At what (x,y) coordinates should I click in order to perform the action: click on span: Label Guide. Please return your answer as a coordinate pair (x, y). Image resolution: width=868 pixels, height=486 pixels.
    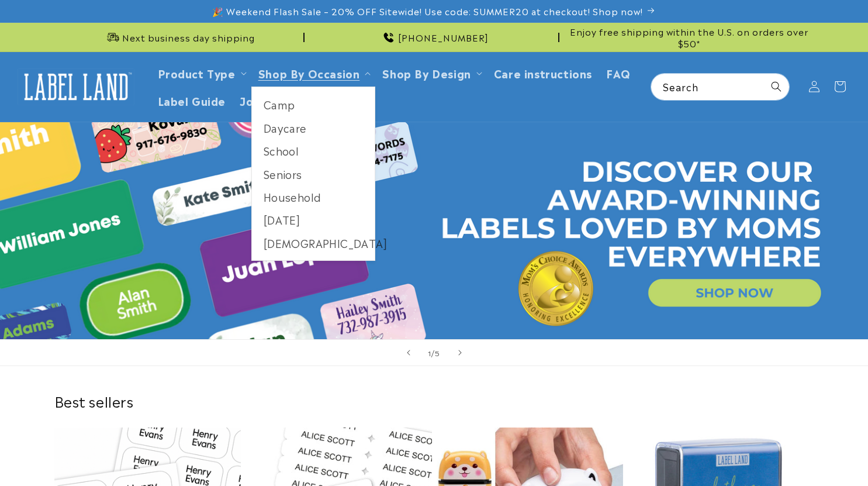
    Looking at the image, I should click on (191, 100).